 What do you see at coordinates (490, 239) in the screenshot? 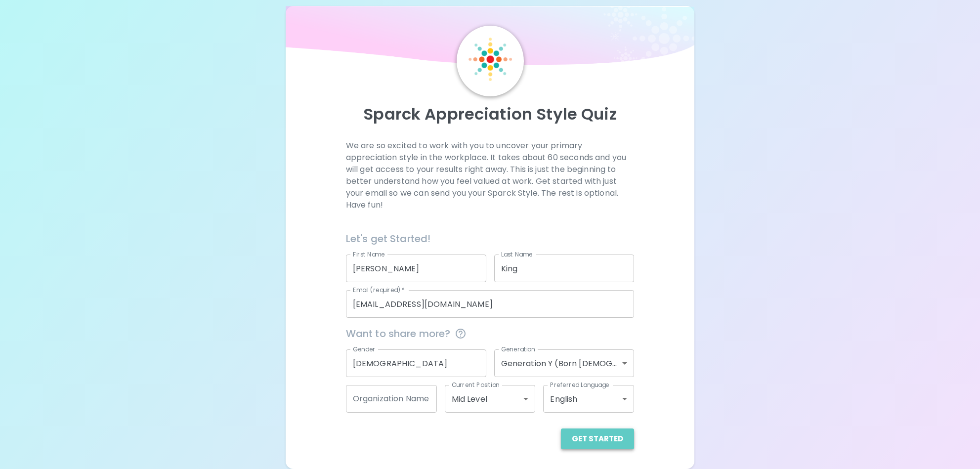
I see `h6: Let's get Started!` at bounding box center [490, 239].